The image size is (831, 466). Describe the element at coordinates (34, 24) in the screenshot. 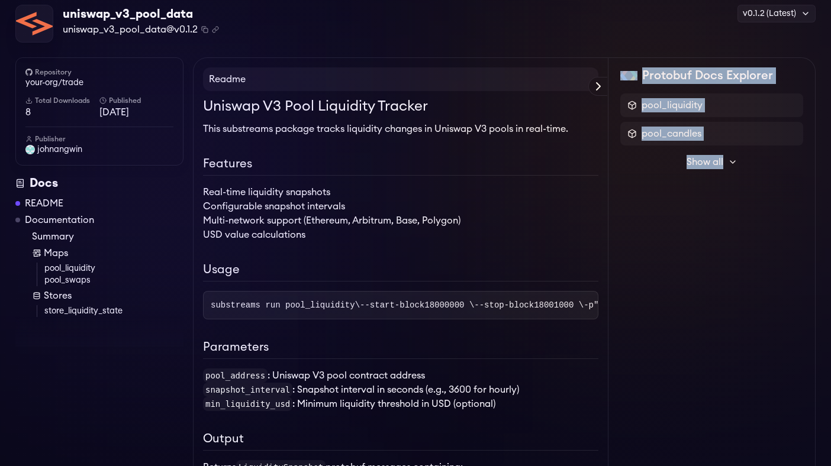

I see `img: Package Logo` at that location.